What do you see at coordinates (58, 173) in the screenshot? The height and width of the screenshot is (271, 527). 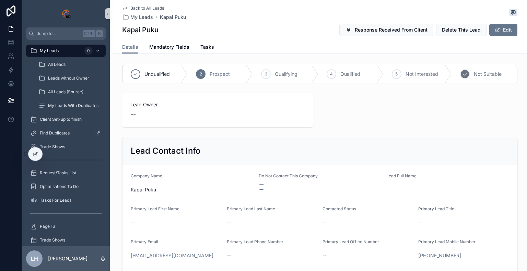 I see `span: Request/Tasks List` at bounding box center [58, 173].